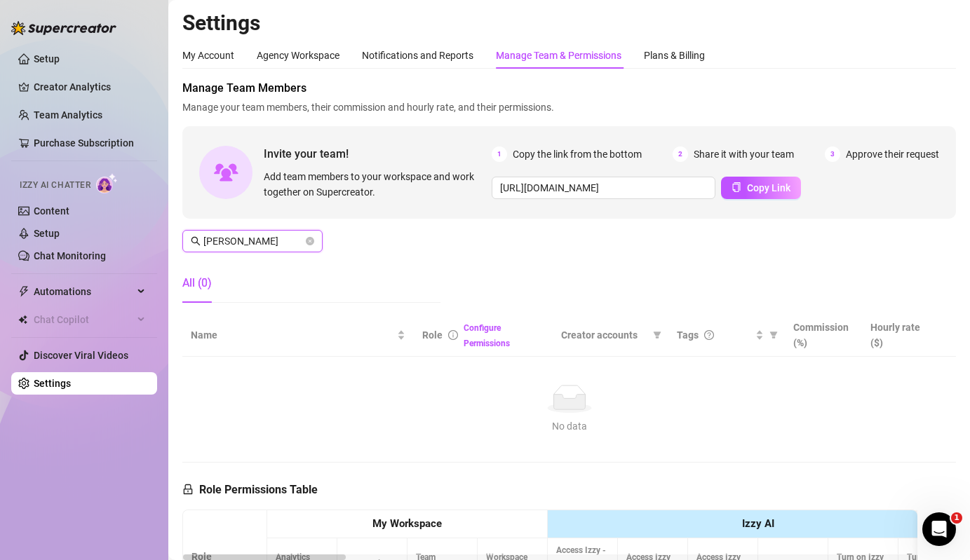 This screenshot has width=970, height=560. Describe the element at coordinates (674, 55) in the screenshot. I see `div: Plans & Billing` at that location.